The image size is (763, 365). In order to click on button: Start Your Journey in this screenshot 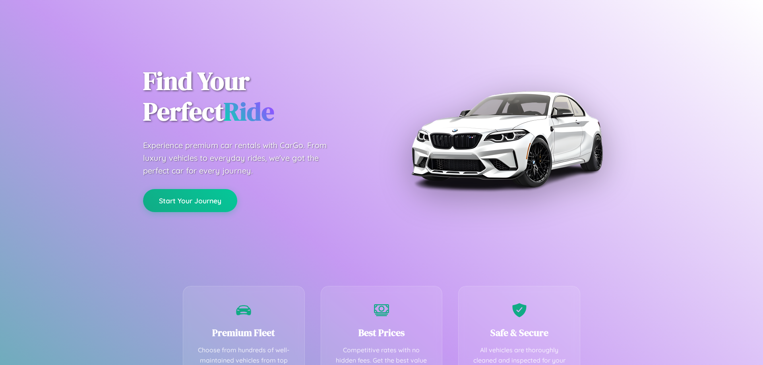, I will do `click(190, 201)`.